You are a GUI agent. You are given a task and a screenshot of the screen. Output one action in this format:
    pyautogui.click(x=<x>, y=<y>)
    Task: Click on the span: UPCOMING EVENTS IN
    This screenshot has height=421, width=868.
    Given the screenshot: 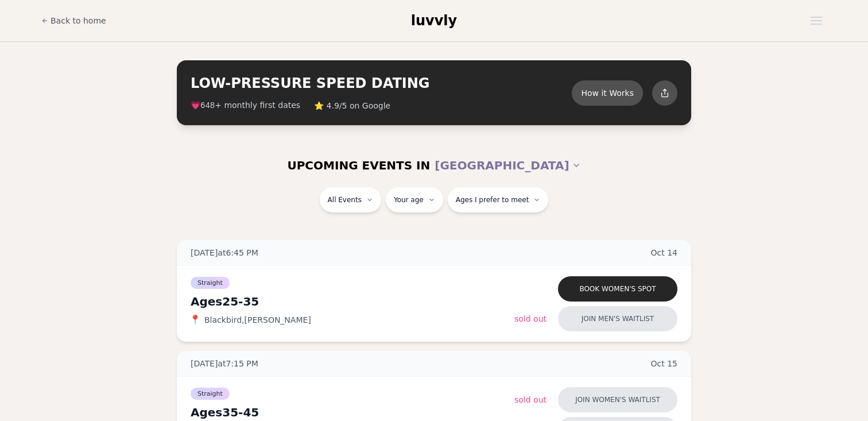 What is the action you would take?
    pyautogui.click(x=359, y=165)
    